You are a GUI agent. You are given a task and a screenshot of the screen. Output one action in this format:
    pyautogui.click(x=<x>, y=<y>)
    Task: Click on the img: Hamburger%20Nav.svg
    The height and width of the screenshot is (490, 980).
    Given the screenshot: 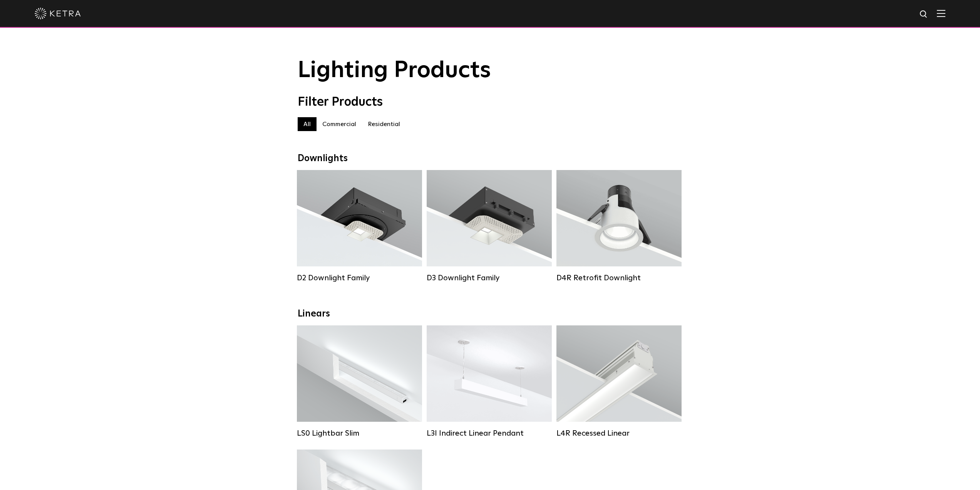 What is the action you would take?
    pyautogui.click(x=941, y=13)
    